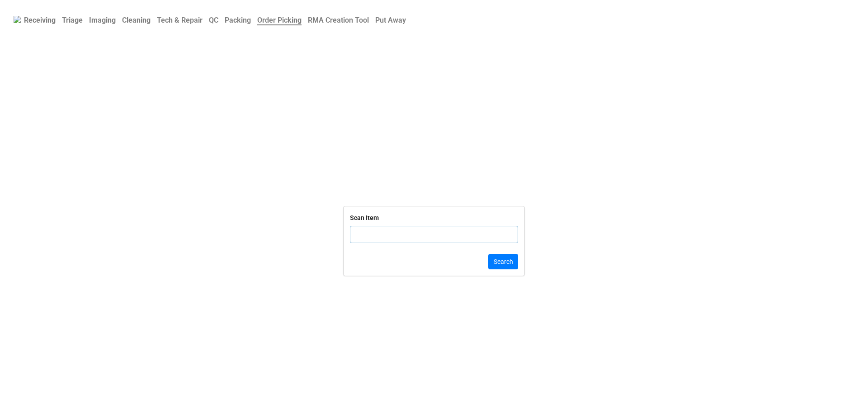 Image resolution: width=868 pixels, height=416 pixels. Describe the element at coordinates (40, 20) in the screenshot. I see `b: Receiving` at that location.